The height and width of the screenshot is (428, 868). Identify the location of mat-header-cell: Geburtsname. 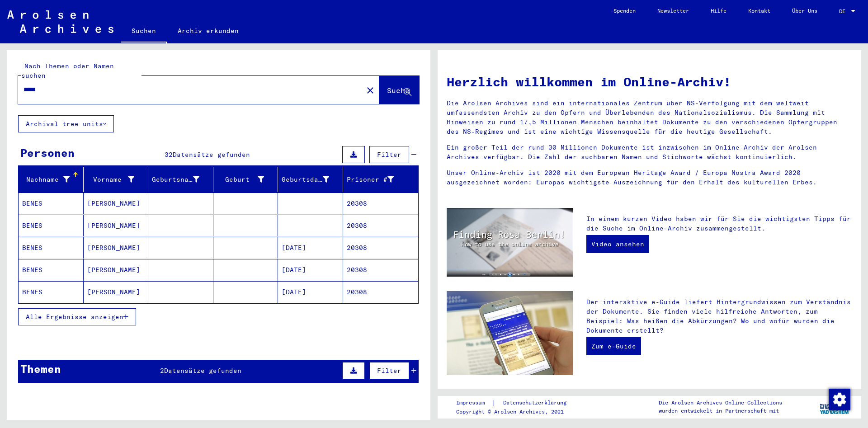
(181, 179).